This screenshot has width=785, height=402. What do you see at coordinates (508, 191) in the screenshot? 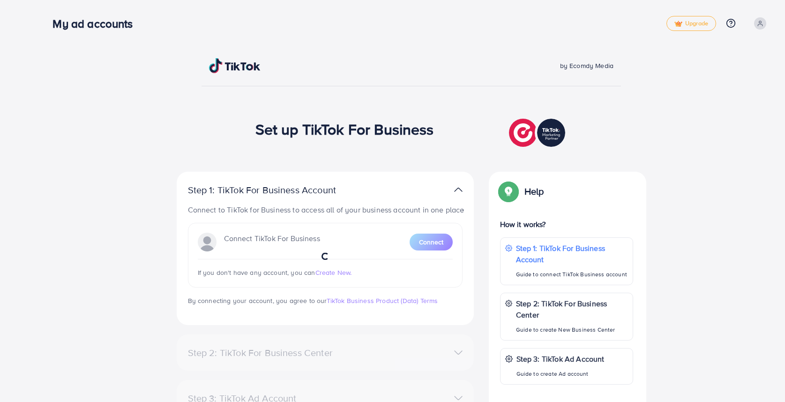
I see `img: Popup guide` at bounding box center [508, 191].